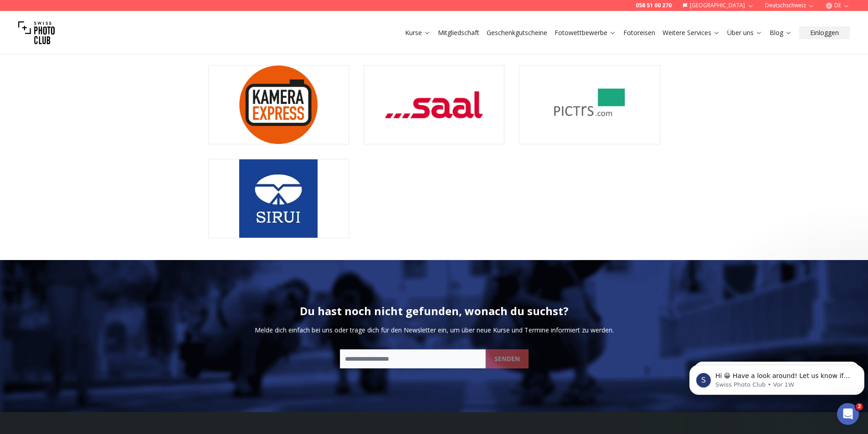 The width and height of the screenshot is (868, 434). I want to click on button: Fotowettbewerbe, so click(585, 33).